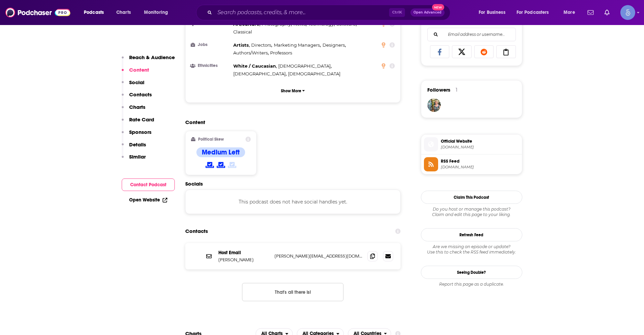  Describe the element at coordinates (148, 185) in the screenshot. I see `button: Contact Podcast` at that location.